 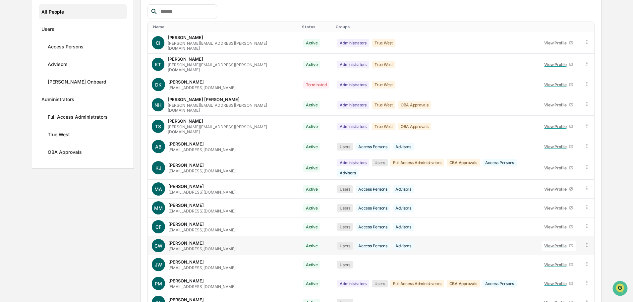 I want to click on a: 🔎Data Lookup, so click(x=24, y=152).